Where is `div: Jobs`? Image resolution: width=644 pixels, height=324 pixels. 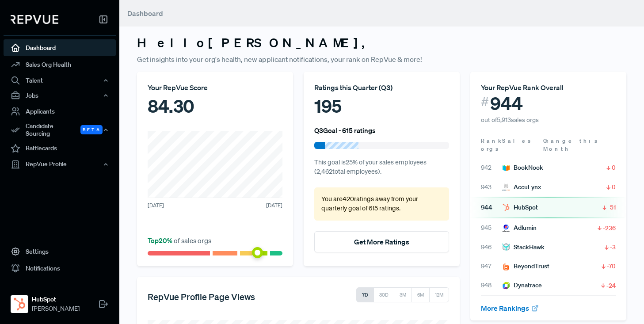 div: Jobs is located at coordinates (60, 95).